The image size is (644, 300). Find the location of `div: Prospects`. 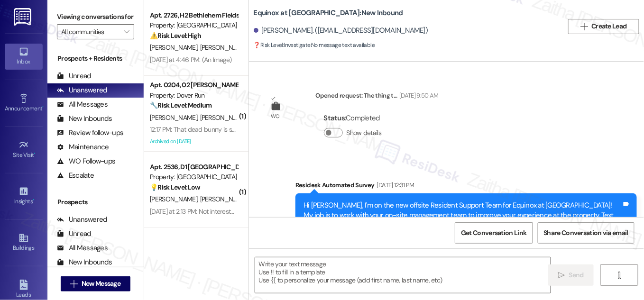

div: Prospects is located at coordinates (95, 202).